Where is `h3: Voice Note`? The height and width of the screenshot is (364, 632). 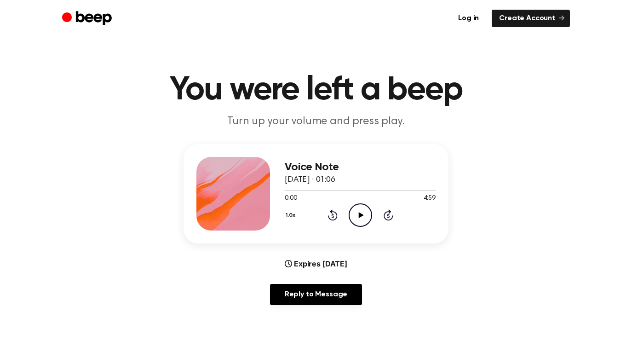 h3: Voice Note is located at coordinates (360, 167).